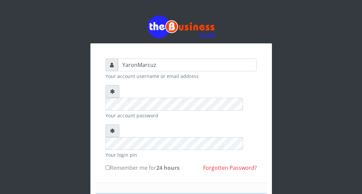 Image resolution: width=362 pixels, height=194 pixels. What do you see at coordinates (181, 115) in the screenshot?
I see `small: Your account password` at bounding box center [181, 115].